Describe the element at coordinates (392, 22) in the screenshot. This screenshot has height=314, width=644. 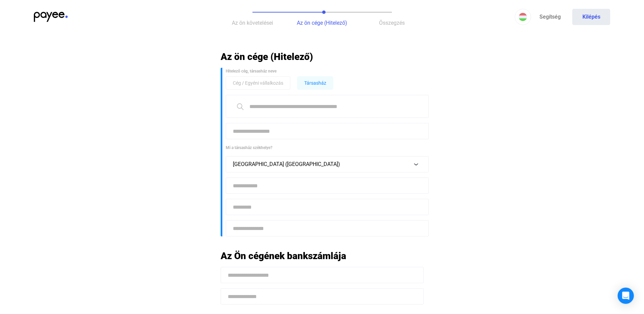
I see `span: Összegzés` at that location.